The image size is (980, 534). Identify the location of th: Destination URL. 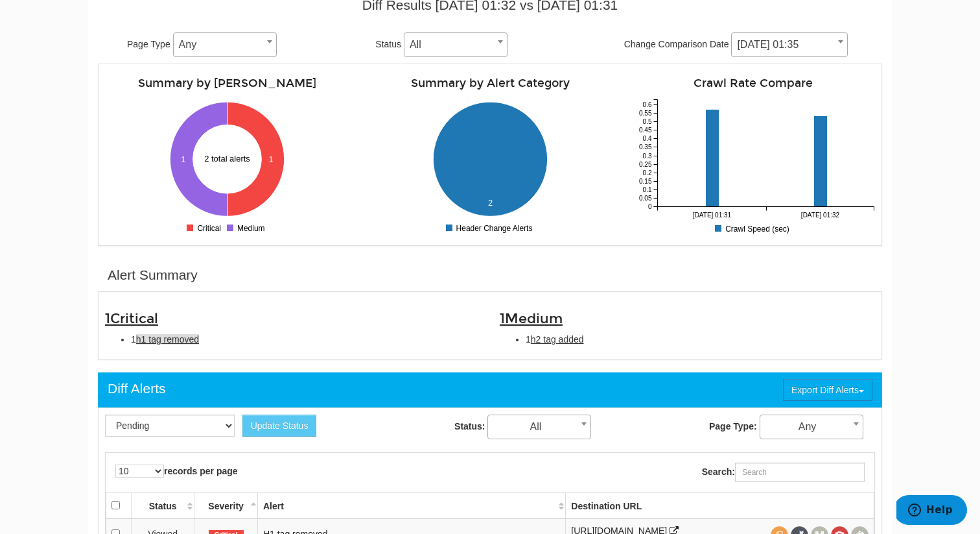
(720, 506).